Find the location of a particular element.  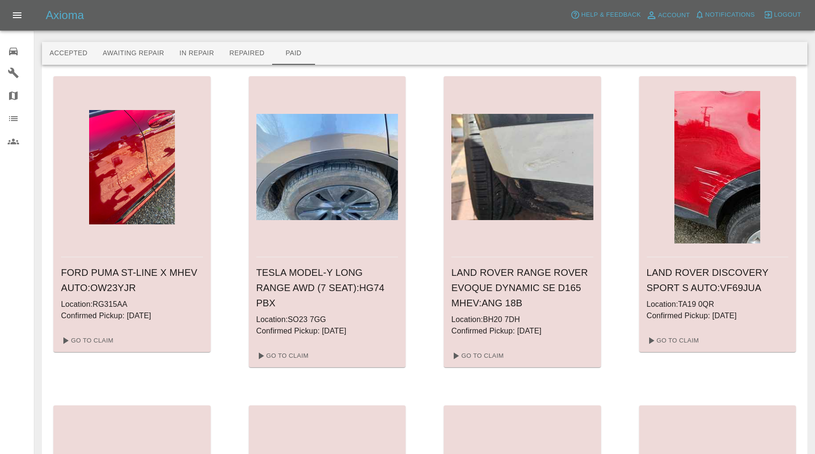

button: Help & Feedback is located at coordinates (605, 15).